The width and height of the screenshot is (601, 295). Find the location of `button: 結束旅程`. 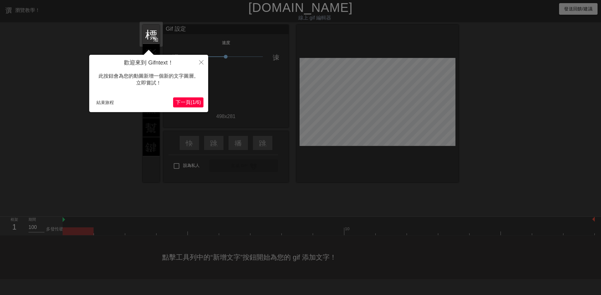

button: 結束旅程 is located at coordinates (105, 102).